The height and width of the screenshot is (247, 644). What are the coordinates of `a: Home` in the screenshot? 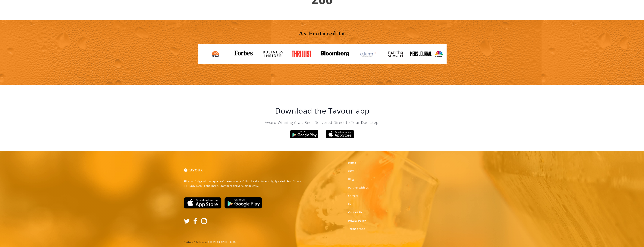 It's located at (352, 163).